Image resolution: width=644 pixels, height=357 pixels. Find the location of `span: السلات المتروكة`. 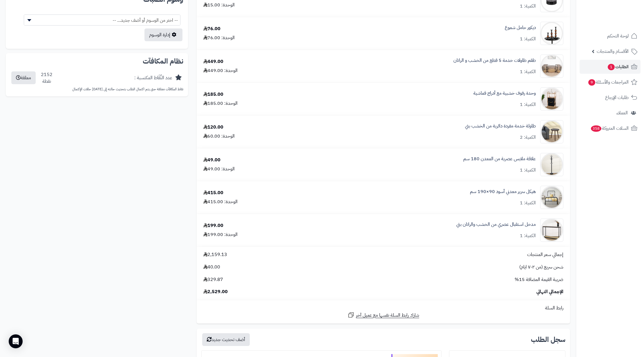

span: السلات المتروكة is located at coordinates (609, 129).